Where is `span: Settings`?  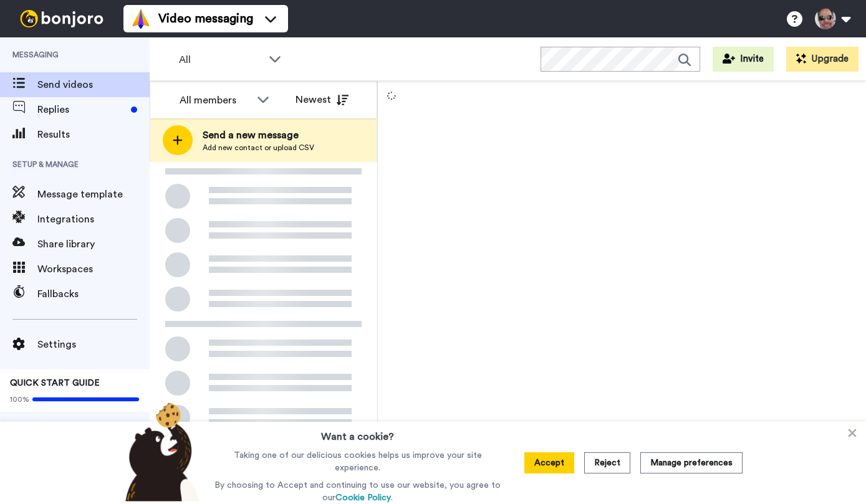 span: Settings is located at coordinates (93, 345).